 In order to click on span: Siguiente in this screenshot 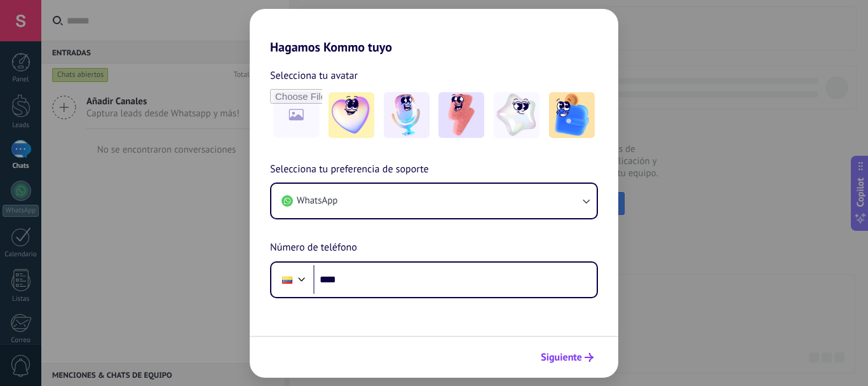, I will do `click(561, 357)`.